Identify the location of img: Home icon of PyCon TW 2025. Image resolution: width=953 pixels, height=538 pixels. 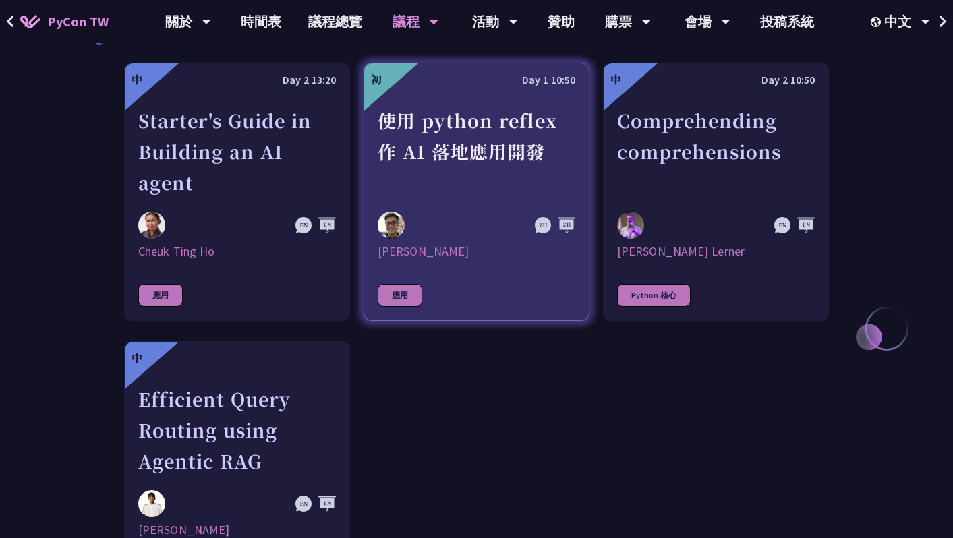
(30, 22).